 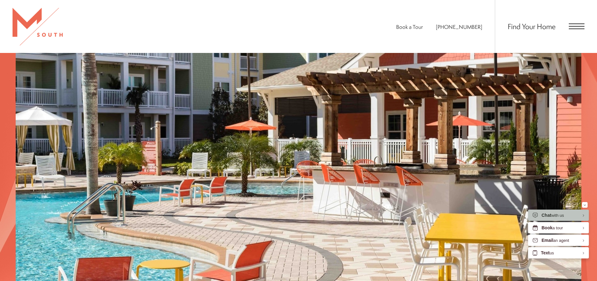 What do you see at coordinates (531, 26) in the screenshot?
I see `a: Find Your Home` at bounding box center [531, 26].